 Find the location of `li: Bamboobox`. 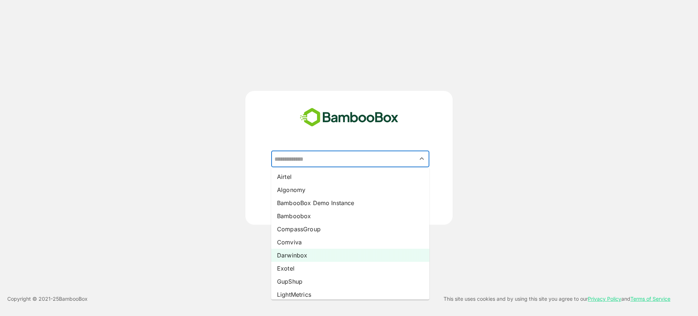

li: Bamboobox is located at coordinates (350, 216).